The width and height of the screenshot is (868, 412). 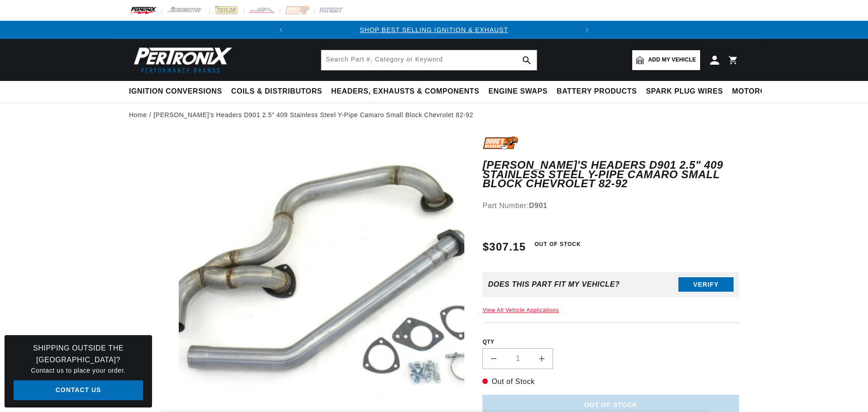 I want to click on span: Out of Stock, so click(x=557, y=245).